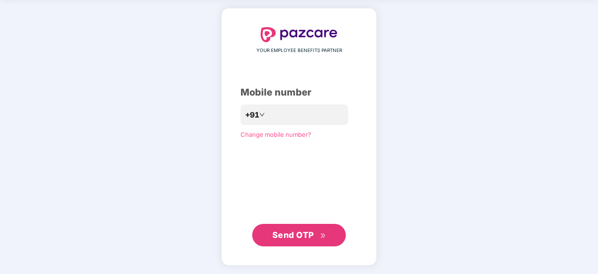 This screenshot has width=598, height=274. I want to click on button: Send OTPdouble-right, so click(299, 235).